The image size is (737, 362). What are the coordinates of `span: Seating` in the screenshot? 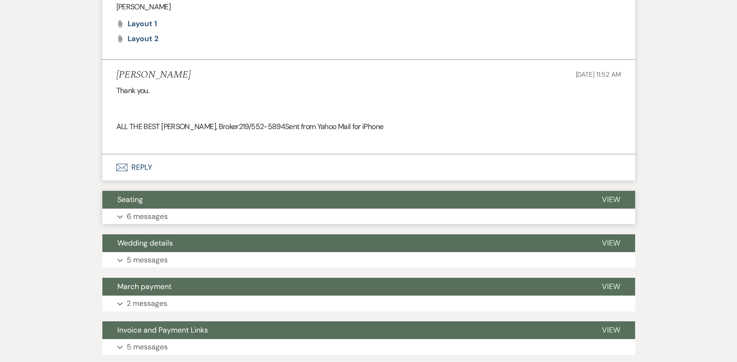 It's located at (130, 199).